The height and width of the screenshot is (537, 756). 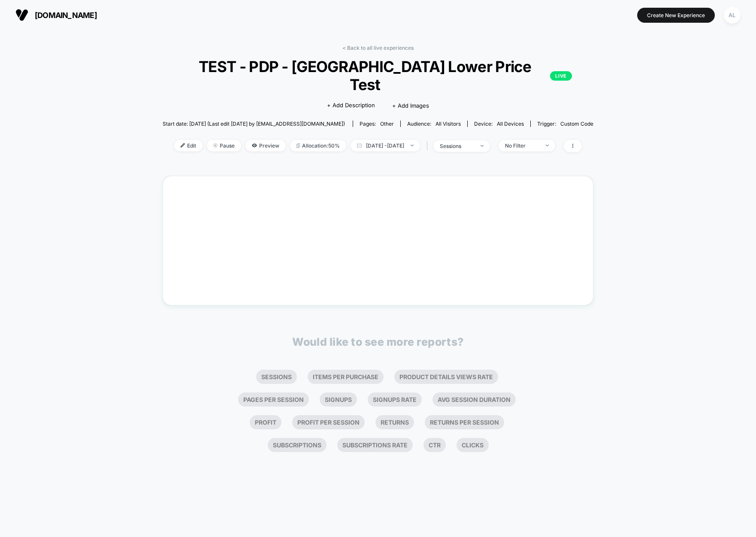 What do you see at coordinates (318, 146) in the screenshot?
I see `span: Allocation: 50%` at bounding box center [318, 146].